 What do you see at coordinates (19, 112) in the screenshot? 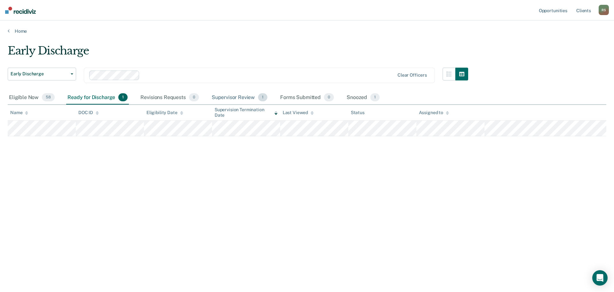
I see `div: Name` at bounding box center [19, 112].